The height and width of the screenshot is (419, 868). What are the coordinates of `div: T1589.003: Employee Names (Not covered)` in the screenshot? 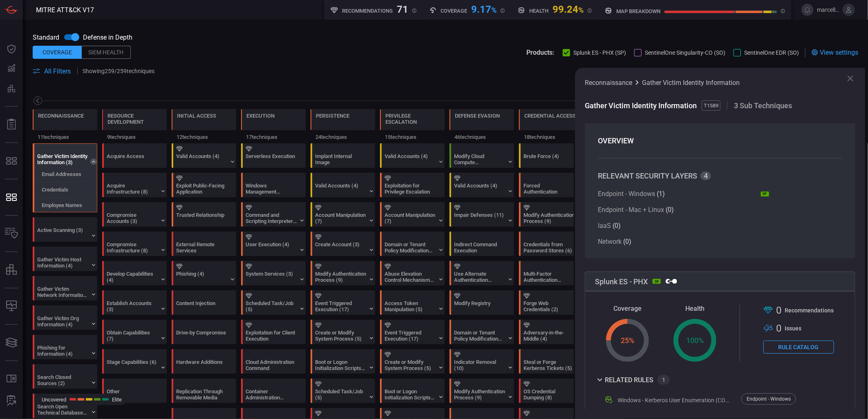 It's located at (67, 205).